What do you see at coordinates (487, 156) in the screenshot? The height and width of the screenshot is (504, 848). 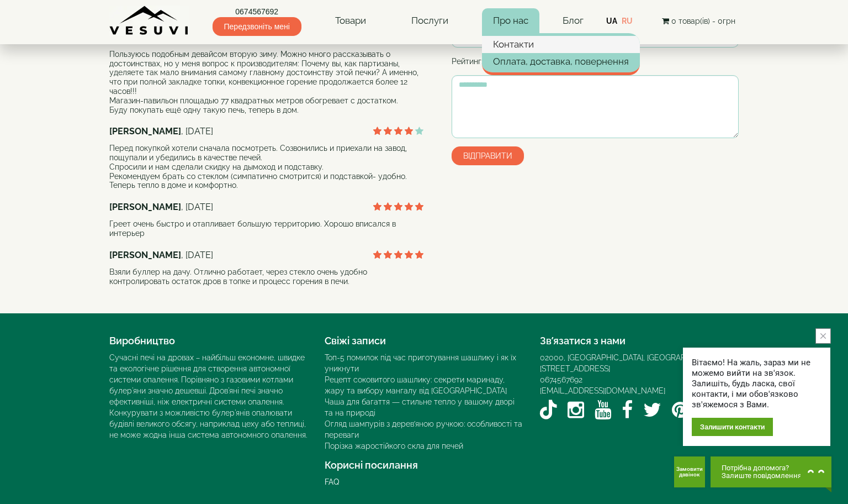 I see `button: Відправити` at bounding box center [487, 156].